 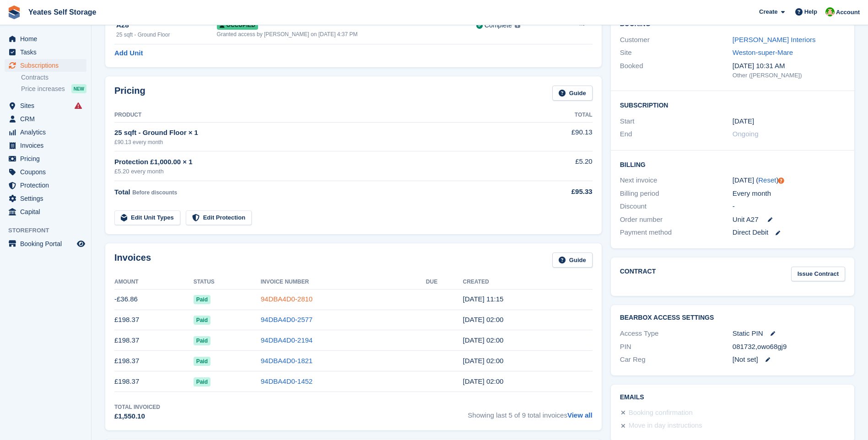 I want to click on span: Settings, so click(x=47, y=199).